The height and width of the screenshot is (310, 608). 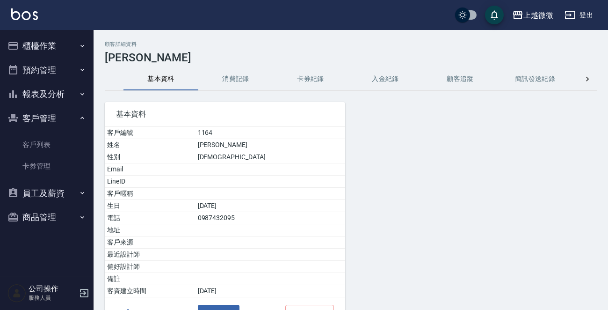 I want to click on button: 登出, so click(x=578, y=15).